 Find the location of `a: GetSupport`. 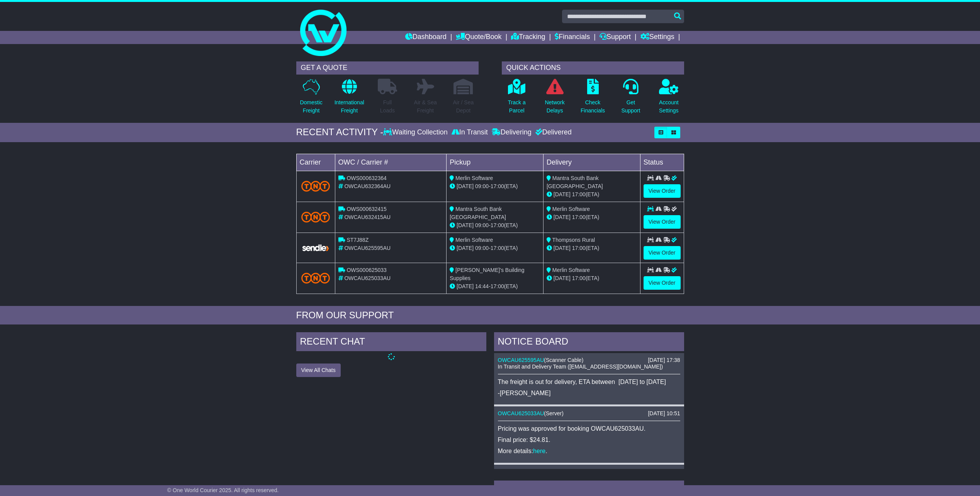

a: GetSupport is located at coordinates (630, 98).